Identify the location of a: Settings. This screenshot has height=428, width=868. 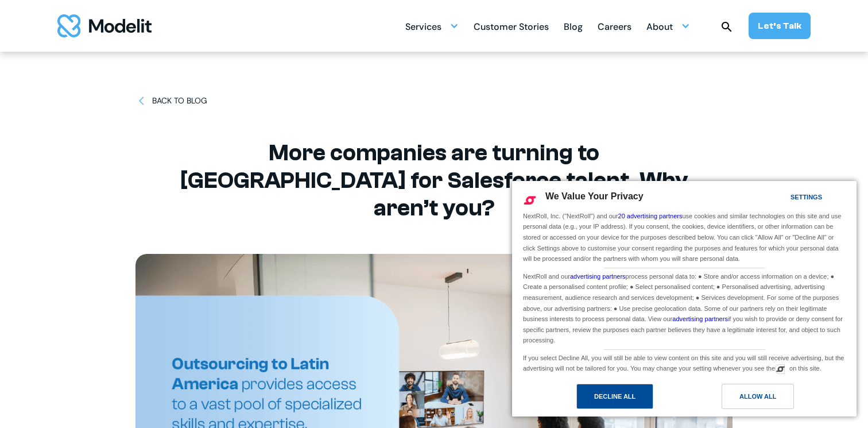
(784, 198).